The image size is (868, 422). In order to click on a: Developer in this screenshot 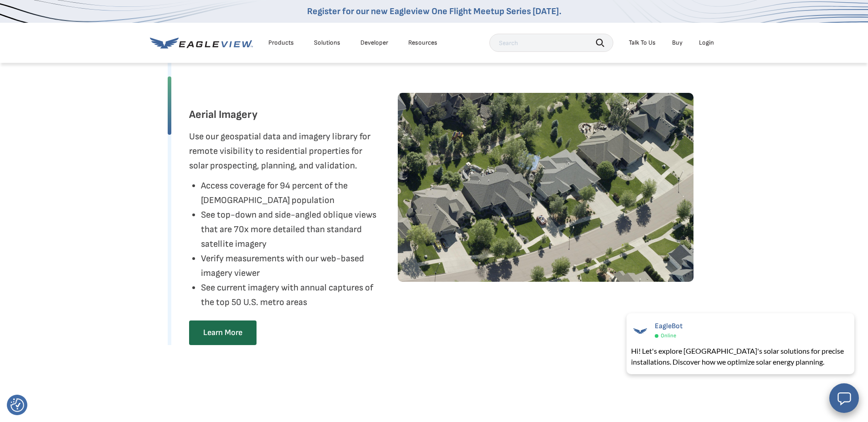, I will do `click(374, 43)`.